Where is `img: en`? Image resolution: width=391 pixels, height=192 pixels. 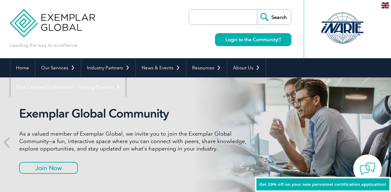 img: en is located at coordinates (385, 5).